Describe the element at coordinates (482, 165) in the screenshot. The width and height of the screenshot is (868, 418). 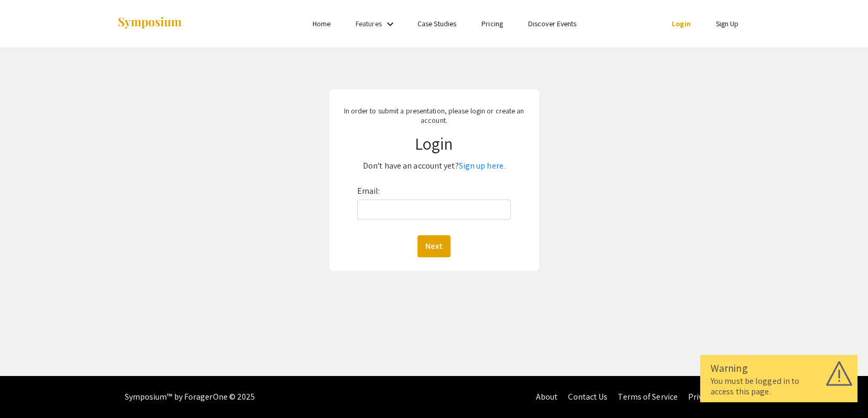
I see `a: Sign up here.` at that location.